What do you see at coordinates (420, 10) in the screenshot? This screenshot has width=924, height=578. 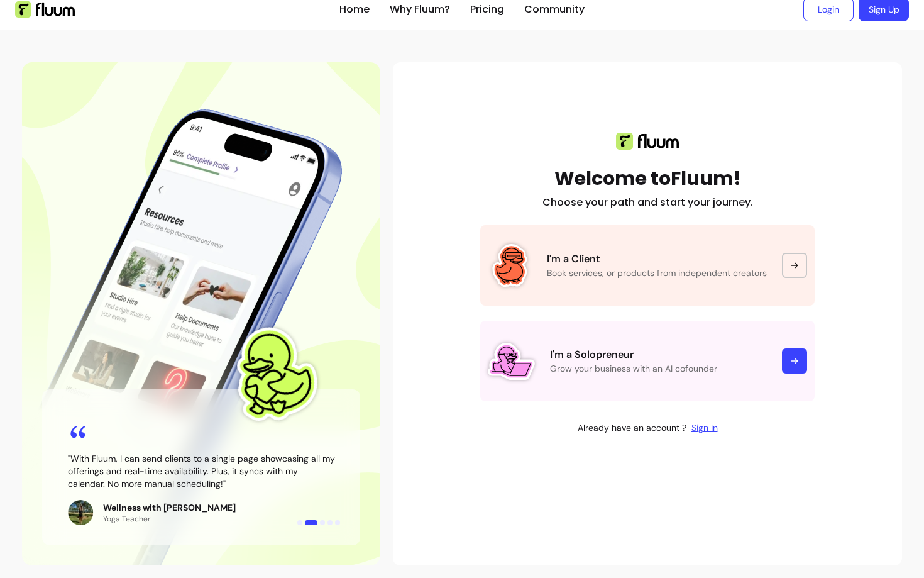 I see `a: Why Fluum?` at bounding box center [420, 10].